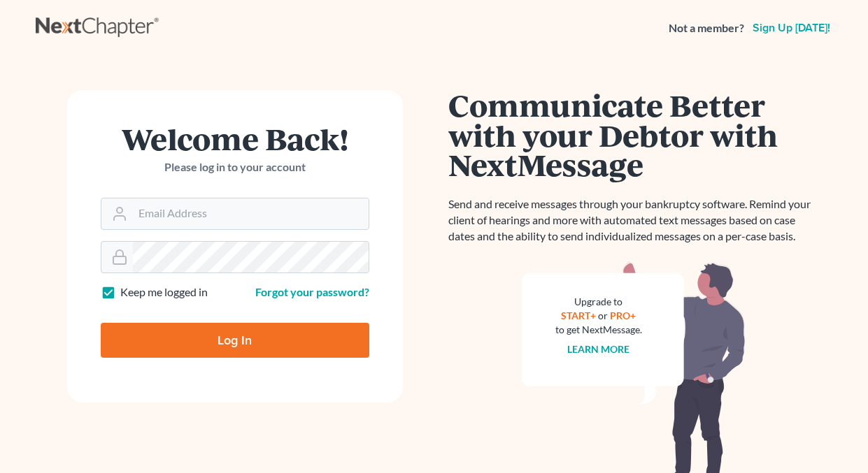  What do you see at coordinates (235, 168) in the screenshot?
I see `p: Please log in to your account` at bounding box center [235, 168].